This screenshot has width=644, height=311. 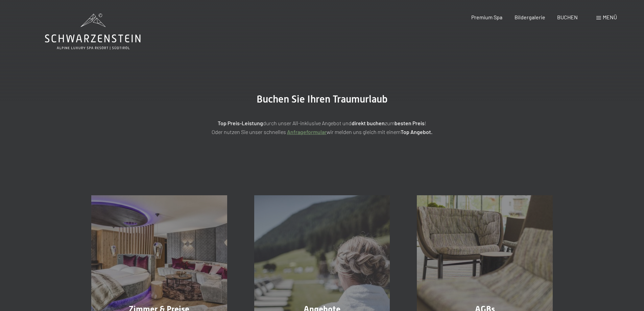 I want to click on strong: Top Preis-Leistung, so click(x=241, y=123).